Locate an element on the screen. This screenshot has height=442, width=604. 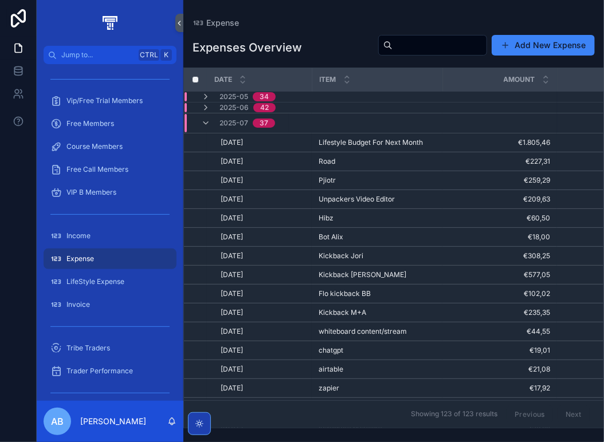
a: Unpackers Video Editor is located at coordinates (377, 199).